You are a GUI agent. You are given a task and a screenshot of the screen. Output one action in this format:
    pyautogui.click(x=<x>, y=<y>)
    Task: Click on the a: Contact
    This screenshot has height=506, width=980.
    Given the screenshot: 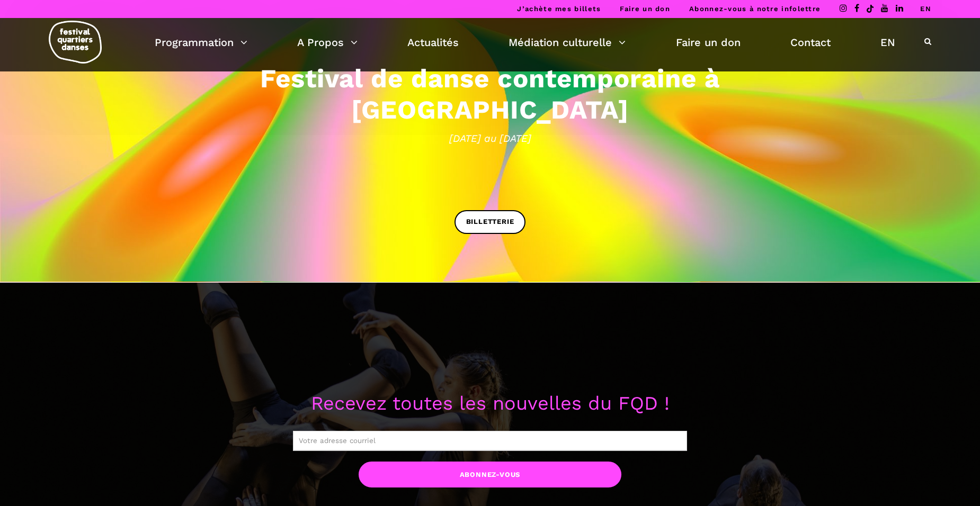 What is the action you would take?
    pyautogui.click(x=810, y=43)
    